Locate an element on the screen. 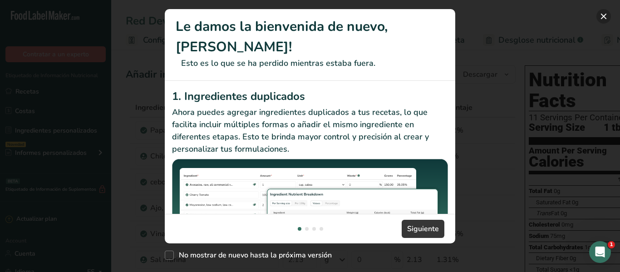  p: Ahora puedes agregar ingredientes duplicados a tus recetas, lo que facilita incluir múltiples for... is located at coordinates (310, 131).